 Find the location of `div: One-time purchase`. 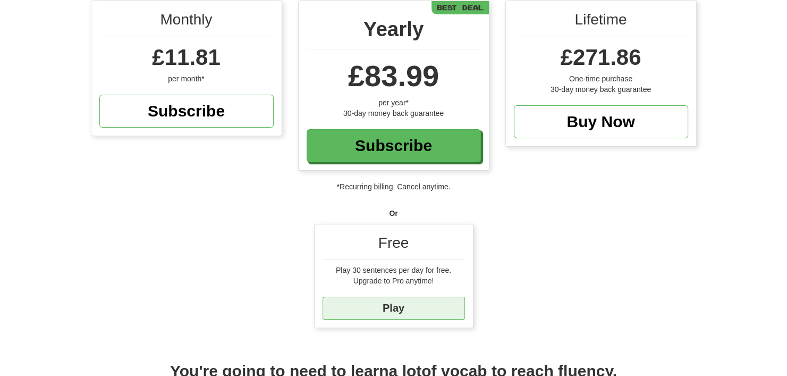

div: One-time purchase is located at coordinates (601, 79).